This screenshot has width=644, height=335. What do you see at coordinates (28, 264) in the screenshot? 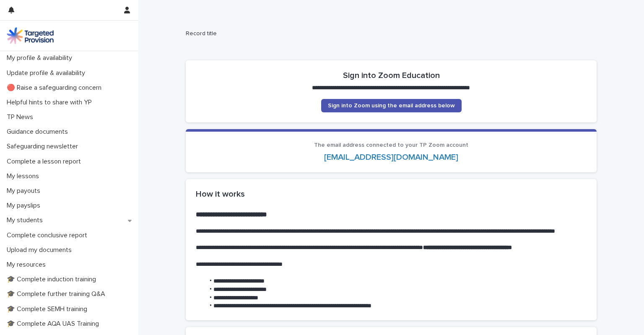
I see `p: My resources` at bounding box center [28, 264].